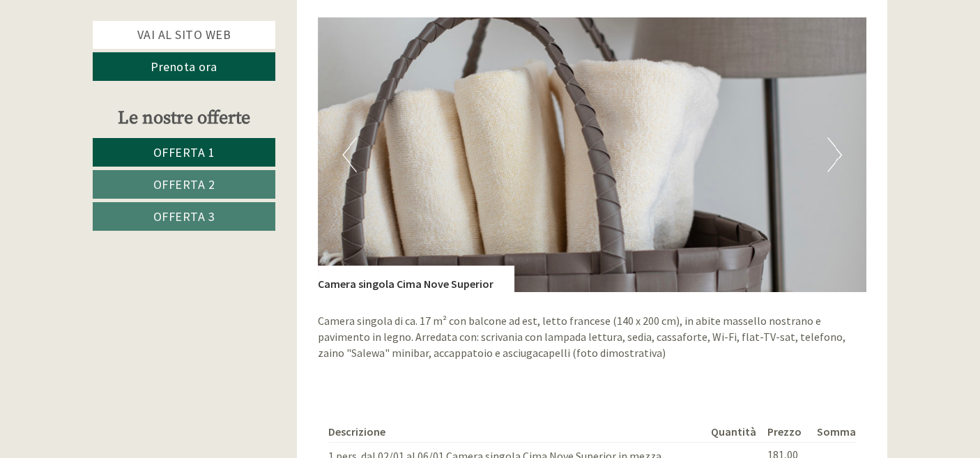 The image size is (980, 458). Describe the element at coordinates (786, 432) in the screenshot. I see `th: Prezzo` at that location.